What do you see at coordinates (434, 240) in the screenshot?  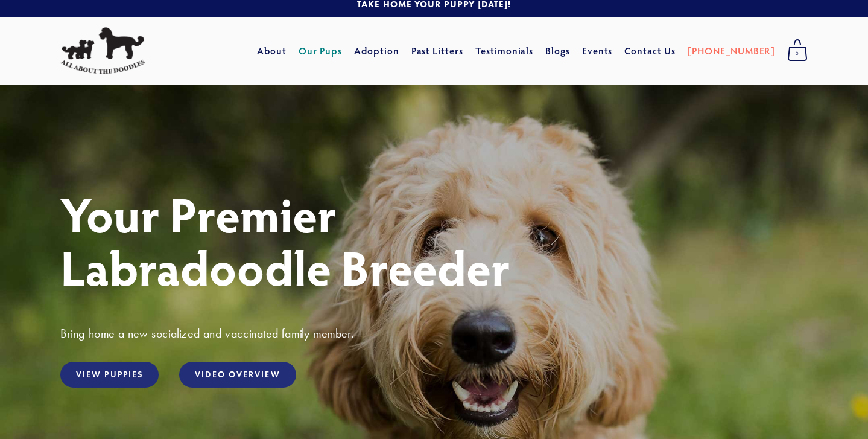 I see `h1: Your Premier Labradoodle Breeder` at bounding box center [434, 240].